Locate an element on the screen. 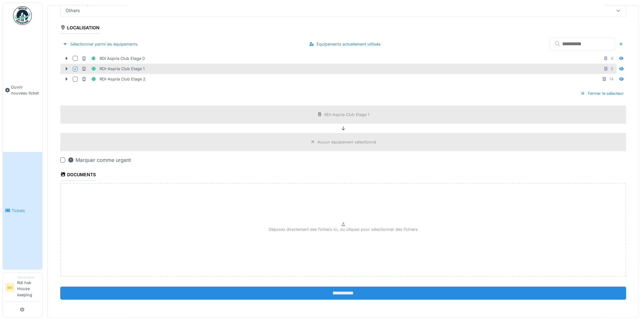 This screenshot has width=644, height=320. div: 8 is located at coordinates (613, 59).